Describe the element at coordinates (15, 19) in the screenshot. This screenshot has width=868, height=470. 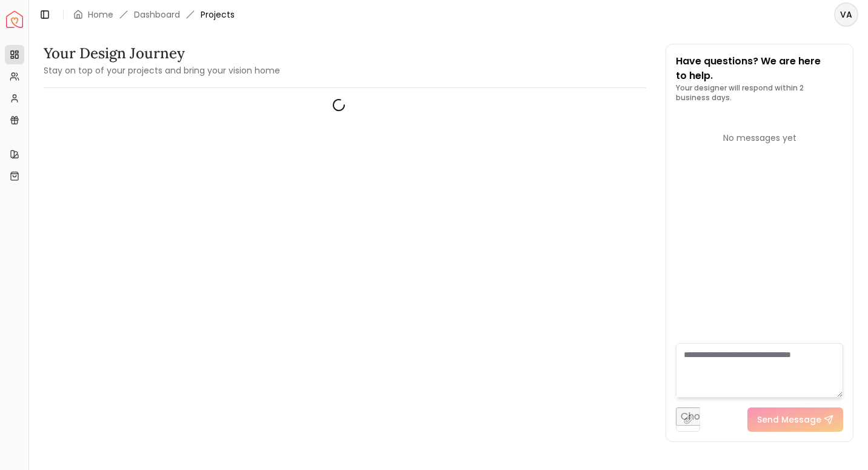
I see `img: Spacejoy Logo` at that location.